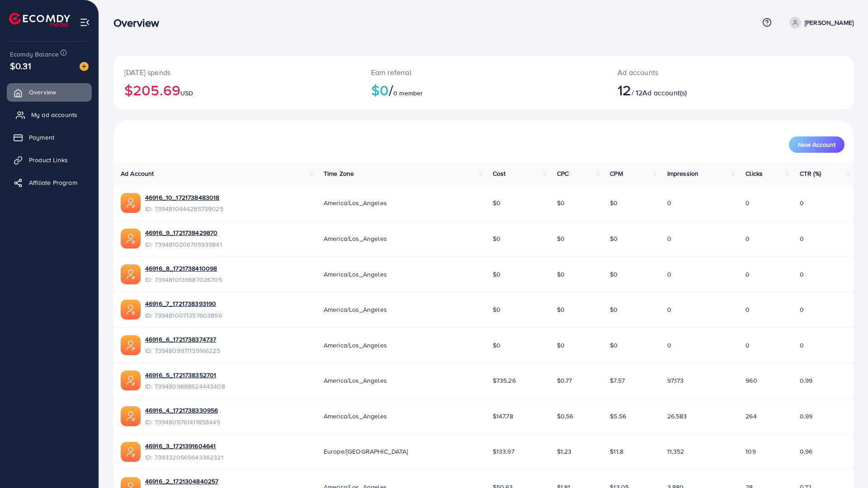 Image resolution: width=868 pixels, height=488 pixels. I want to click on span: 264, so click(751, 416).